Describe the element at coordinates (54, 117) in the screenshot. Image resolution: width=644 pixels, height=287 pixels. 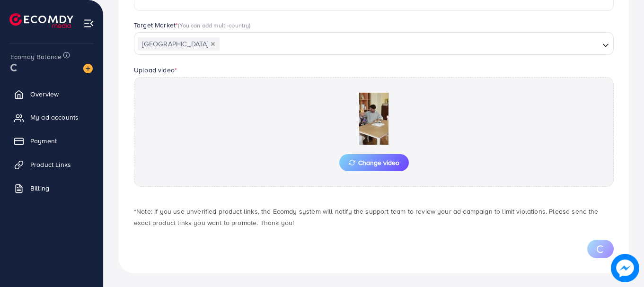
I see `span: My ad accounts` at that location.